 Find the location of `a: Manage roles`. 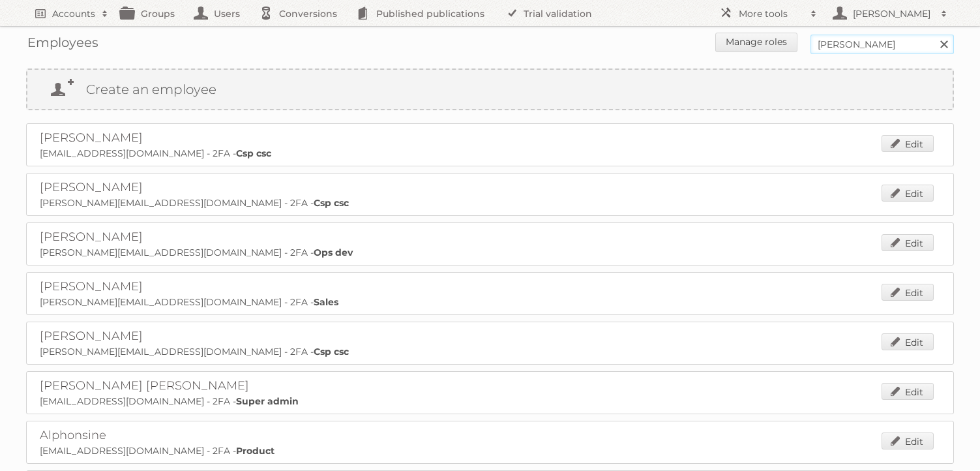

a: Manage roles is located at coordinates (756, 42).